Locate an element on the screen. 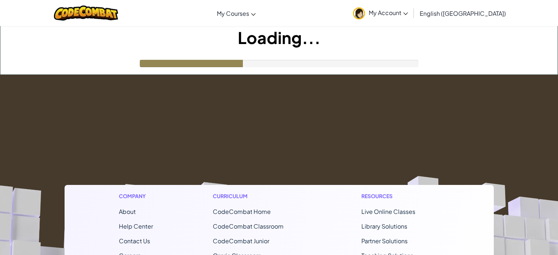 This screenshot has width=558, height=255. span: My Account is located at coordinates (388, 12).